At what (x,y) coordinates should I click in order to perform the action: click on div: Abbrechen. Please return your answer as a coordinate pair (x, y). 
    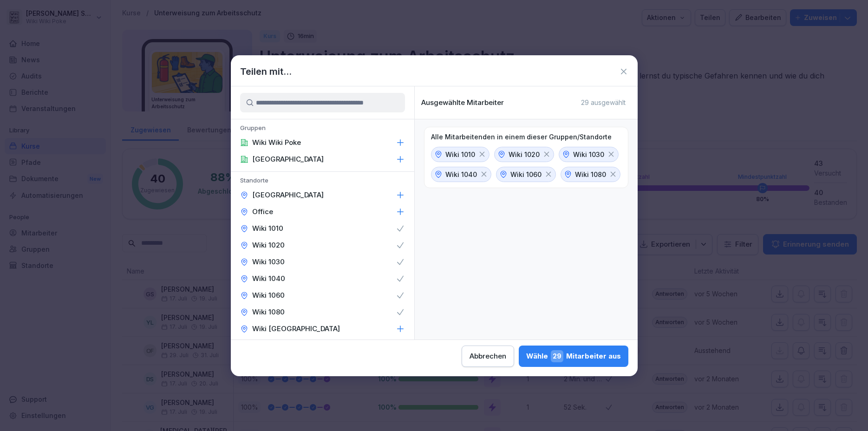
    Looking at the image, I should click on (488, 356).